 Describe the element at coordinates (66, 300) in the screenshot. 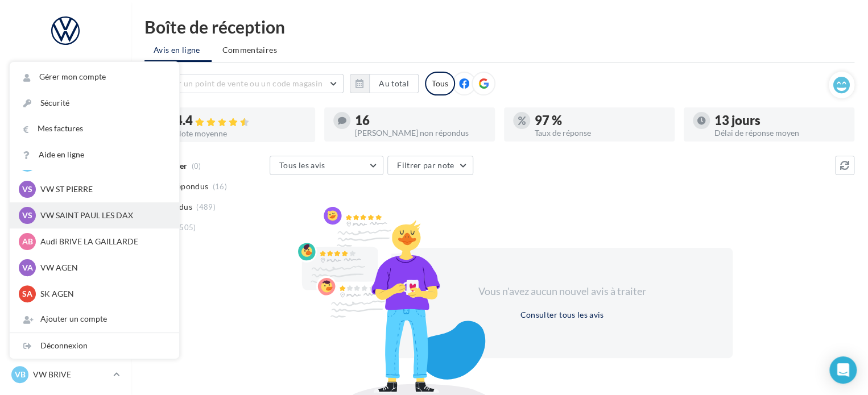

I see `a: ASSETS PERSONNALISABLES` at that location.